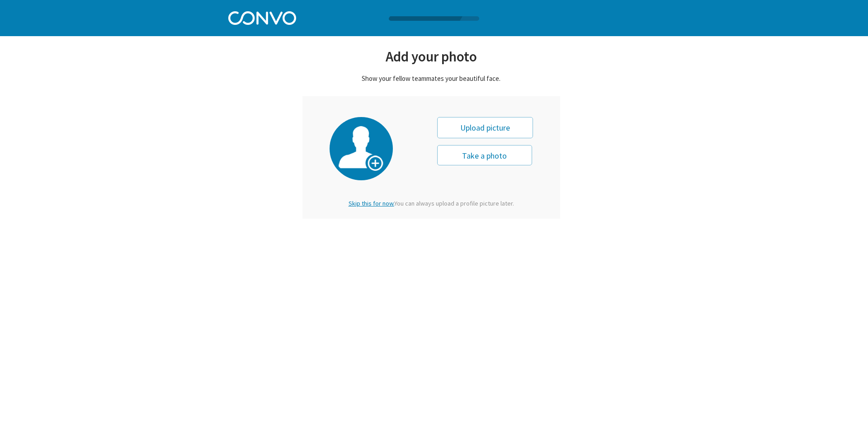 This screenshot has width=868, height=427. Describe the element at coordinates (262, 16) in the screenshot. I see `img: Convo Logo` at that location.